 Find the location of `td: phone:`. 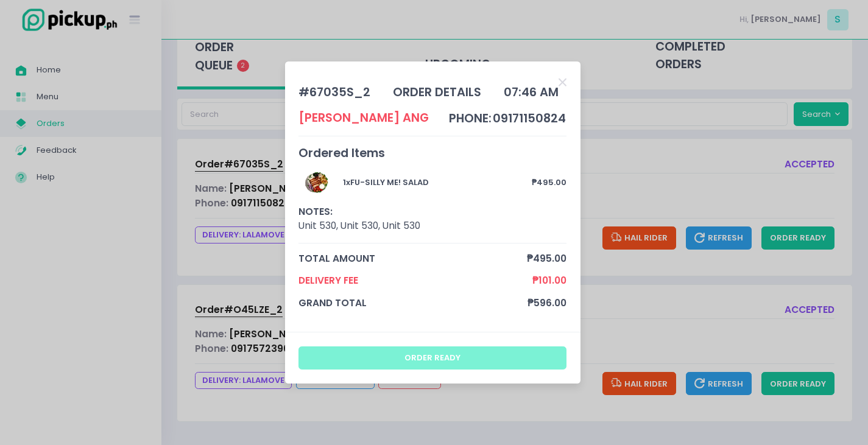

td: phone: is located at coordinates (470, 118).